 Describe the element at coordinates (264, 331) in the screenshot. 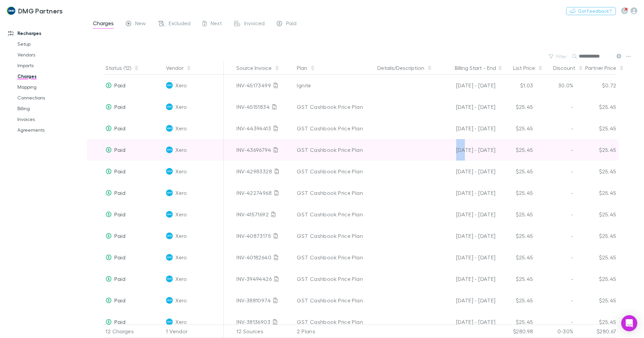

I see `div: 12 Sources` at that location.